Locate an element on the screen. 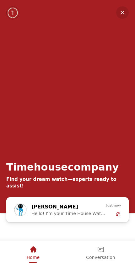 The height and width of the screenshot is (263, 135). div: Timehousecompany is located at coordinates (62, 167).